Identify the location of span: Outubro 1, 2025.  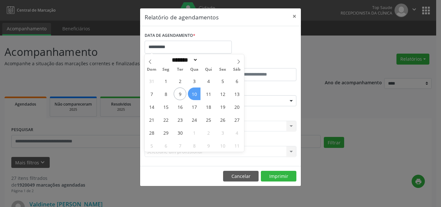
(194, 132).